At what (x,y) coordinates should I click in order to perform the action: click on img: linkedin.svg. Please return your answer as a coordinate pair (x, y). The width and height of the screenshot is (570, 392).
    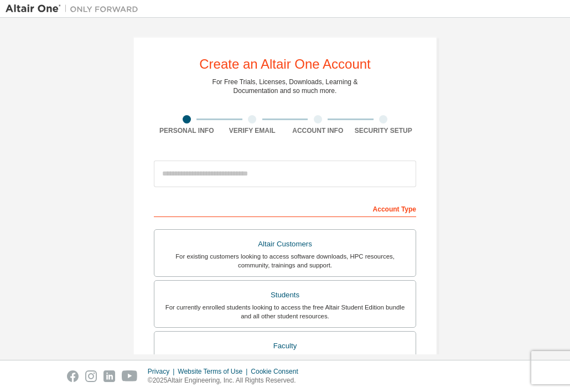
    Looking at the image, I should click on (109, 376).